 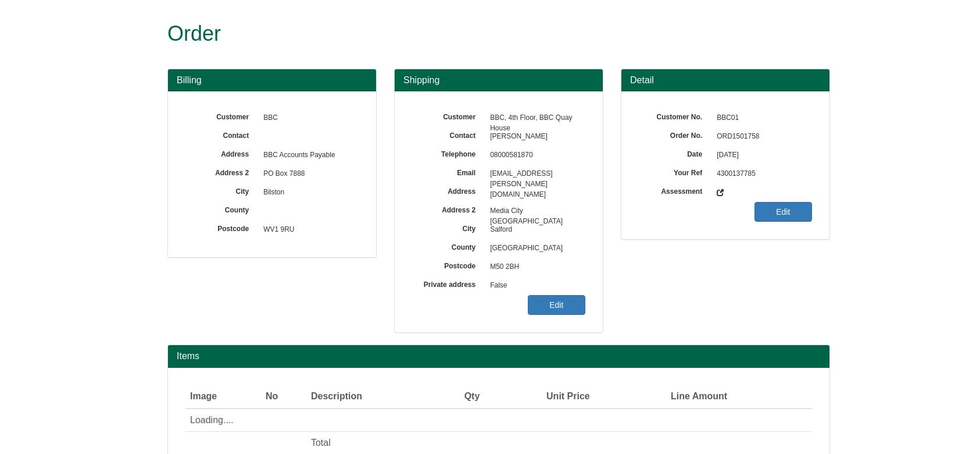 What do you see at coordinates (534, 267) in the screenshot?
I see `span: M50 2BH` at bounding box center [534, 267].